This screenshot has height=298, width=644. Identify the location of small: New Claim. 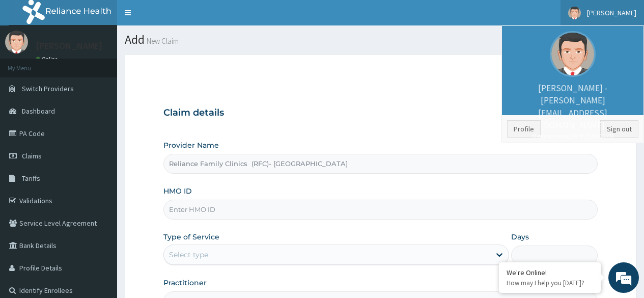
(161, 41).